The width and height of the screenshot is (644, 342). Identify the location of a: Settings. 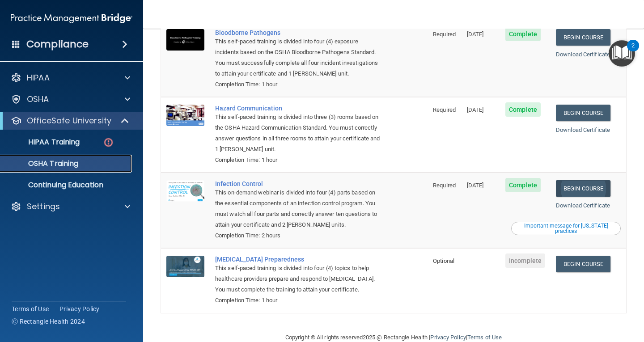
(70, 207).